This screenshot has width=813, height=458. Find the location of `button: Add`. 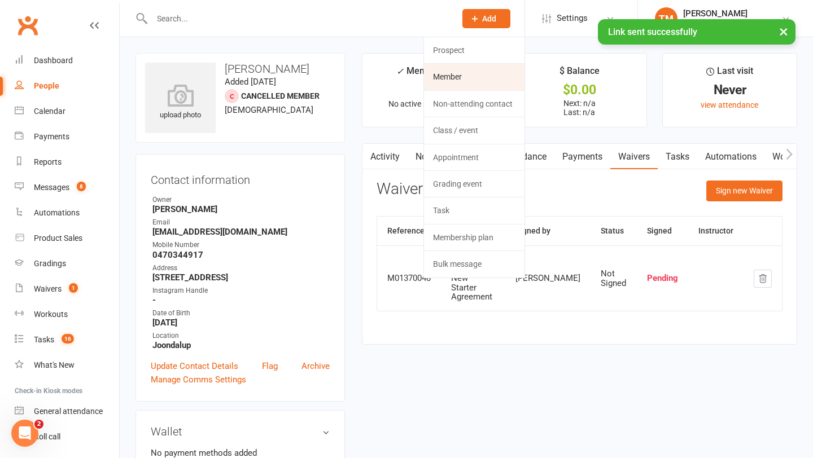

button: Add is located at coordinates (486, 19).